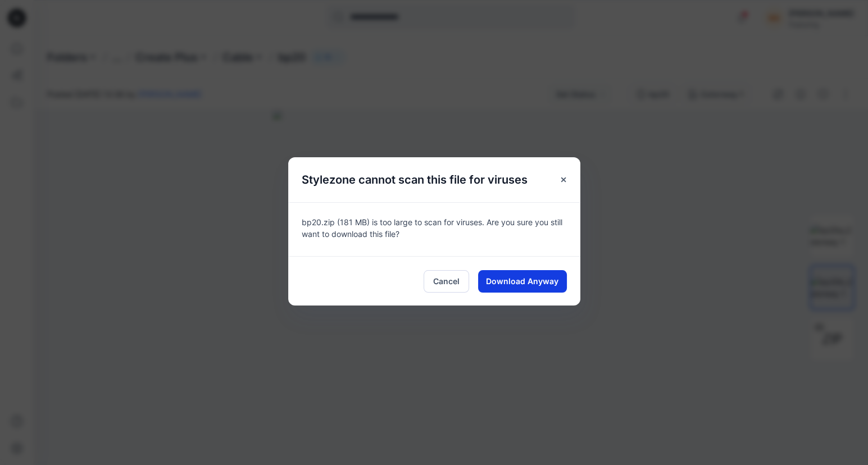 Image resolution: width=868 pixels, height=465 pixels. Describe the element at coordinates (522, 281) in the screenshot. I see `button: Download Anyway` at that location.